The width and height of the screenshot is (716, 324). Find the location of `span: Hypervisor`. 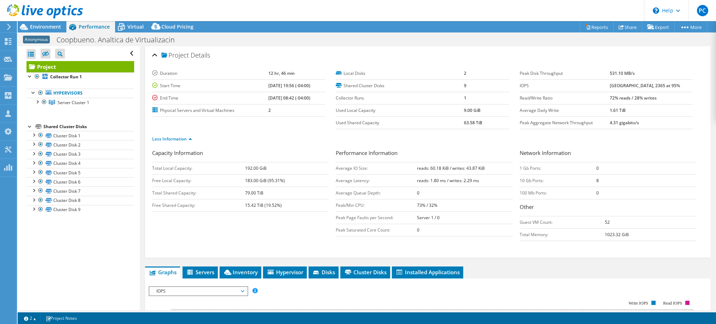

span: Hypervisor is located at coordinates (285, 272).